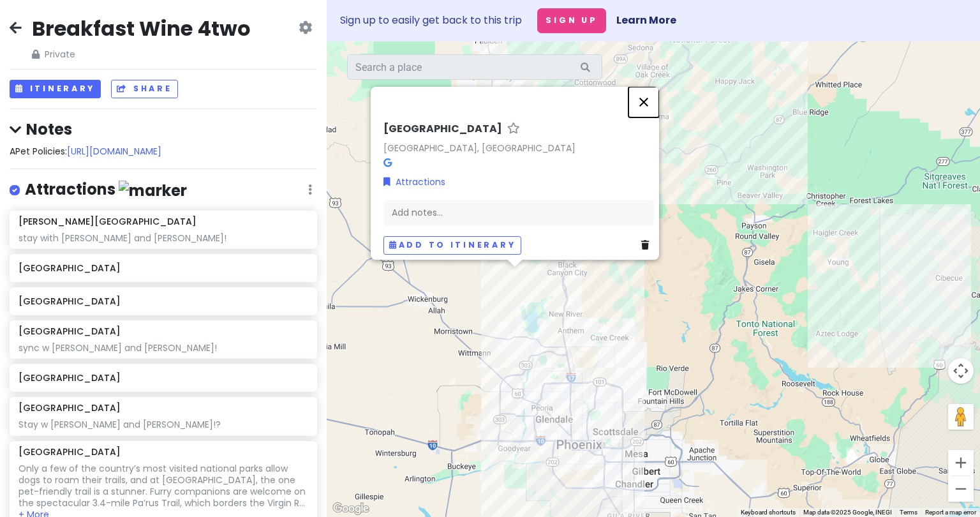  Describe the element at coordinates (961, 371) in the screenshot. I see `button: Map camera controls` at that location.